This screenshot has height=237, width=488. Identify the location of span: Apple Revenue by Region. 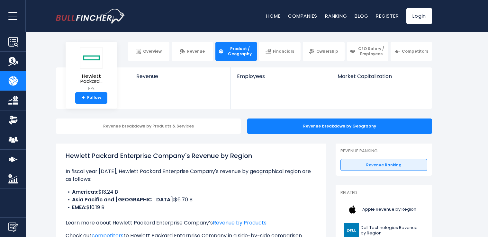
(390, 210).